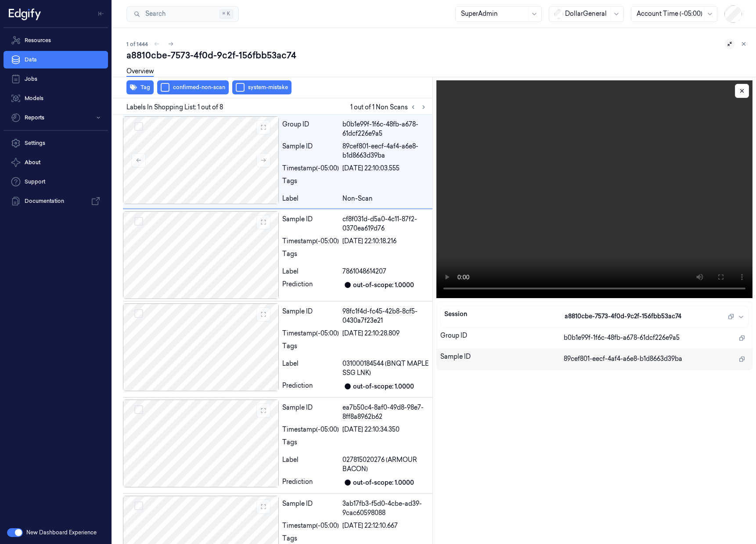  Describe the element at coordinates (137, 44) in the screenshot. I see `span: 1 of 1444` at that location.